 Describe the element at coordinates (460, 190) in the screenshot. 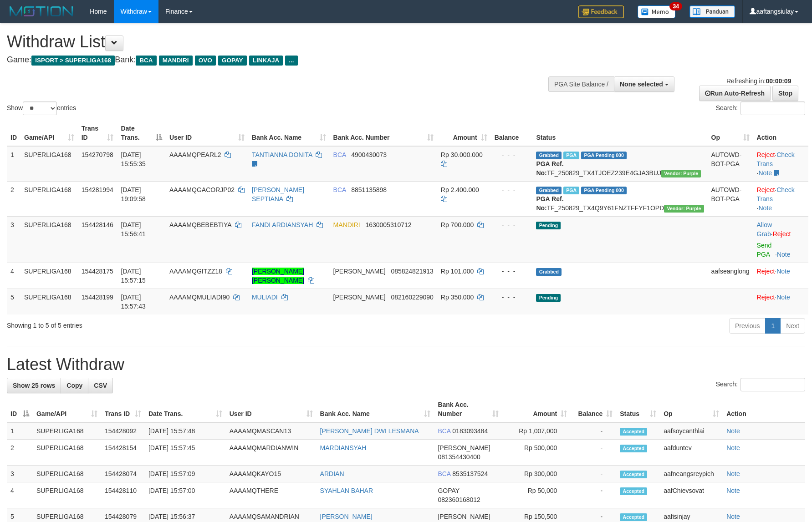

I see `span: Rp 2.400.000` at that location.